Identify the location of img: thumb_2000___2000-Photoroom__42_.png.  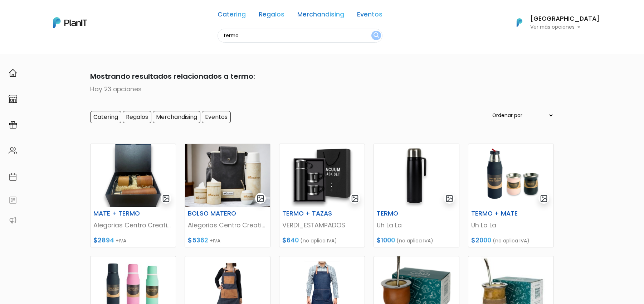
(322, 175).